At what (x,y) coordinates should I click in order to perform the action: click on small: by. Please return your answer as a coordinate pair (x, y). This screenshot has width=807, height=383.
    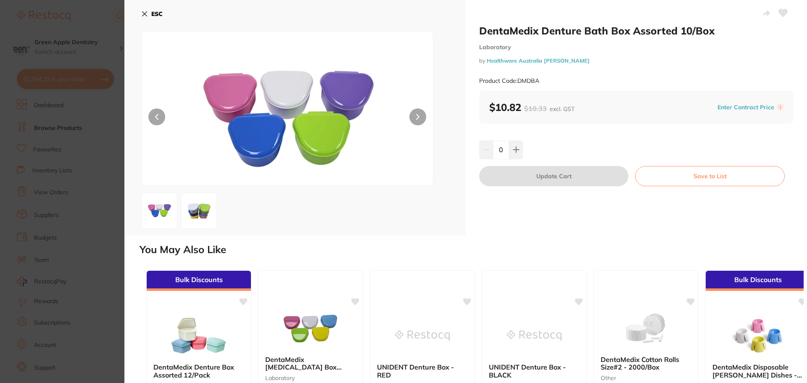
    Looking at the image, I should click on (637, 61).